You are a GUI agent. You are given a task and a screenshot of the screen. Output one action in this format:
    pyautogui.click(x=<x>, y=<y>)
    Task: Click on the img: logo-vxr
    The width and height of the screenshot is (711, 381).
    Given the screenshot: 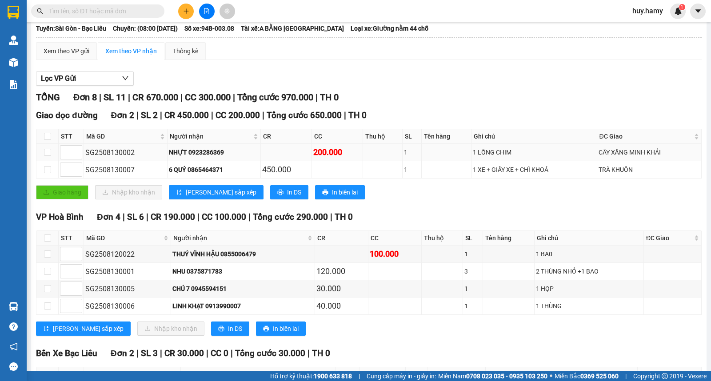 What is the action you would take?
    pyautogui.click(x=13, y=12)
    